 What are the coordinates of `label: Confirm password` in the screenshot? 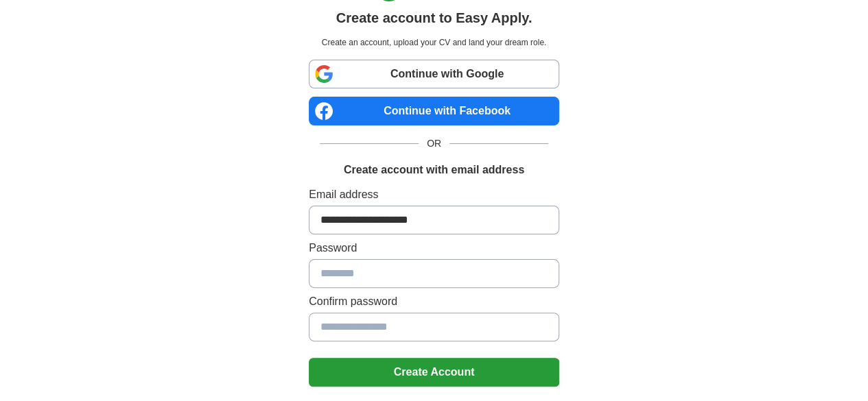 It's located at (434, 302).